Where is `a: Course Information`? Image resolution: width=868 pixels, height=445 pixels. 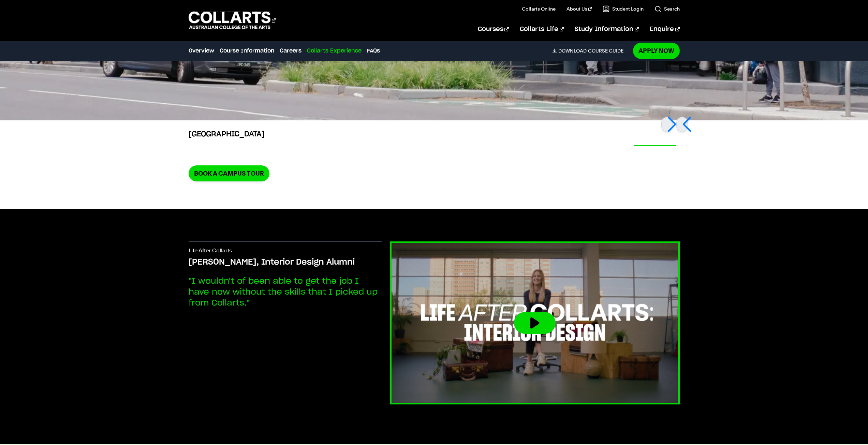 a: Course Information is located at coordinates (247, 51).